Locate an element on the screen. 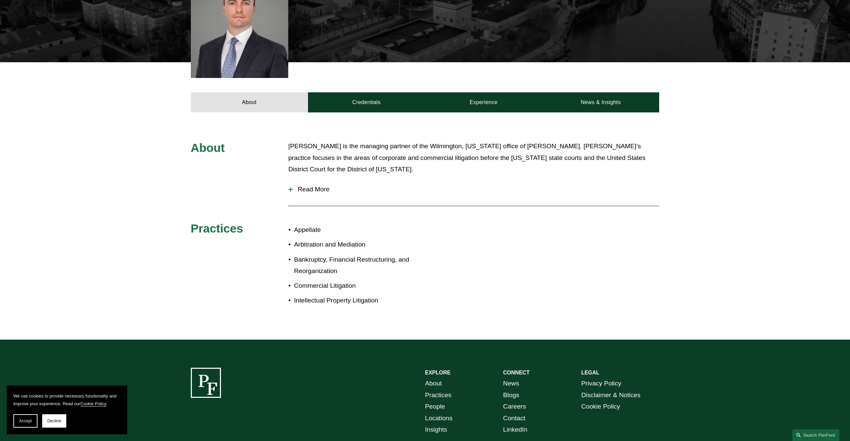 The width and height of the screenshot is (850, 441). a: News is located at coordinates (511, 384).